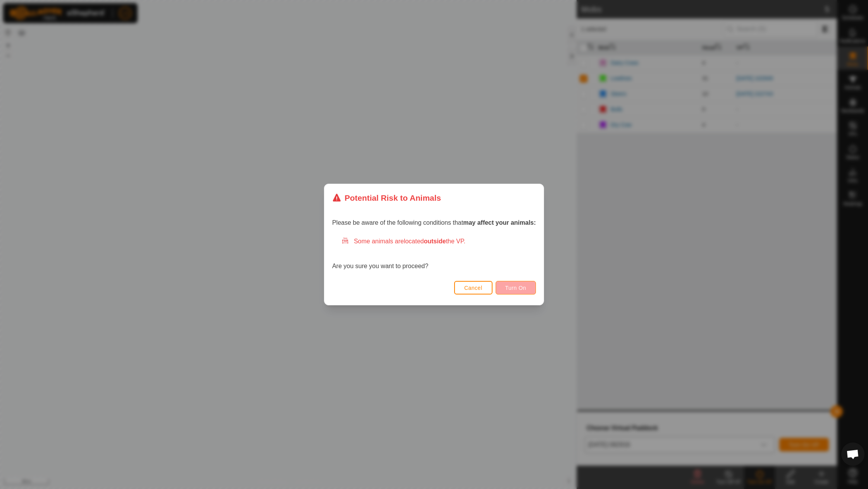 The image size is (868, 489). I want to click on div: Some animals are, so click(439, 241).